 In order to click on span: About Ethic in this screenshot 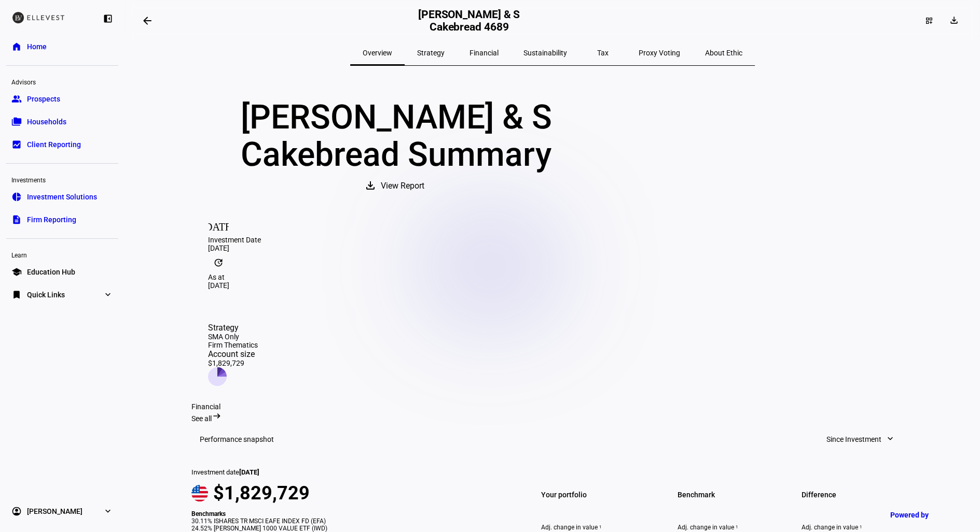, I will do `click(723, 53)`.